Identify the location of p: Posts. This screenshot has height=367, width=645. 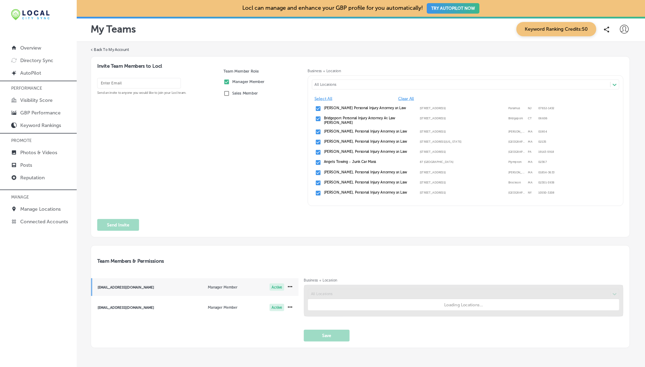
(26, 165).